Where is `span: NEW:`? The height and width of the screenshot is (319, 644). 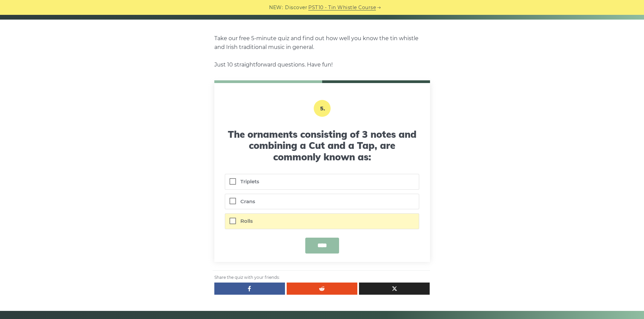
span: NEW: is located at coordinates (276, 7).